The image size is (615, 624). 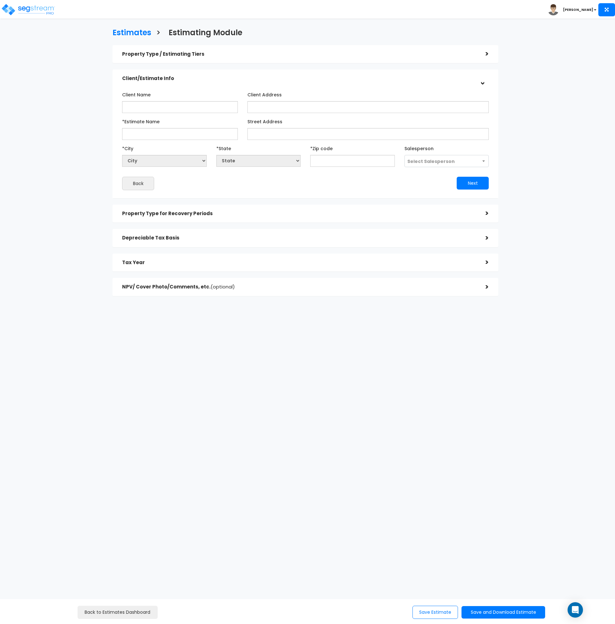 I want to click on label: Client Name, so click(x=136, y=94).